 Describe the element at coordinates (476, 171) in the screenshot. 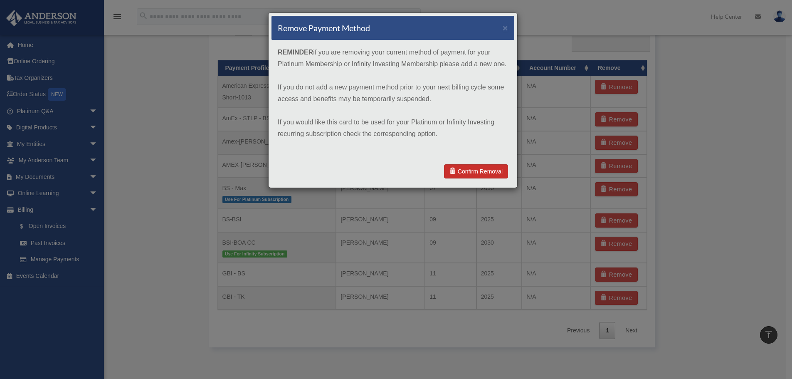

I see `a: Confirm Removal` at that location.